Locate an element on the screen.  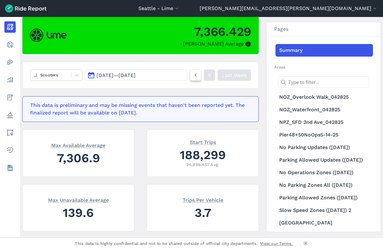
a: Report is located at coordinates (10, 27).